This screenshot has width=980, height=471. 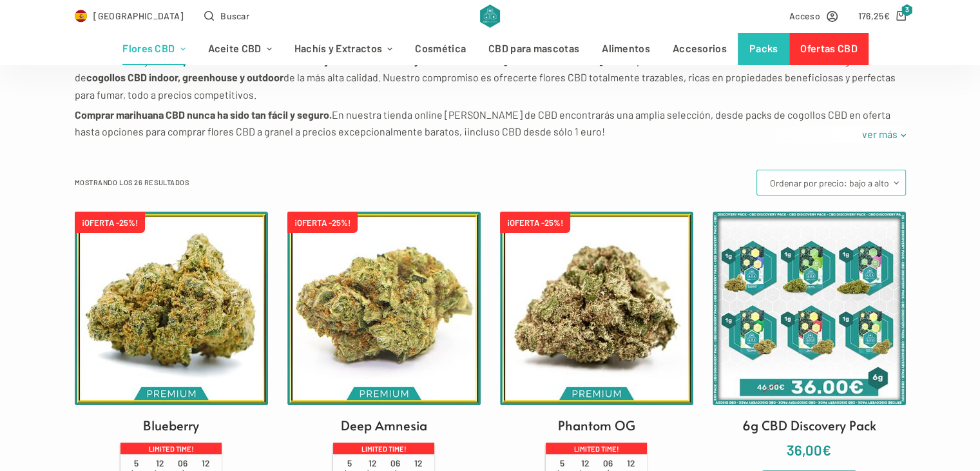 What do you see at coordinates (804, 15) in the screenshot?
I see `span: Acceso` at bounding box center [804, 15].